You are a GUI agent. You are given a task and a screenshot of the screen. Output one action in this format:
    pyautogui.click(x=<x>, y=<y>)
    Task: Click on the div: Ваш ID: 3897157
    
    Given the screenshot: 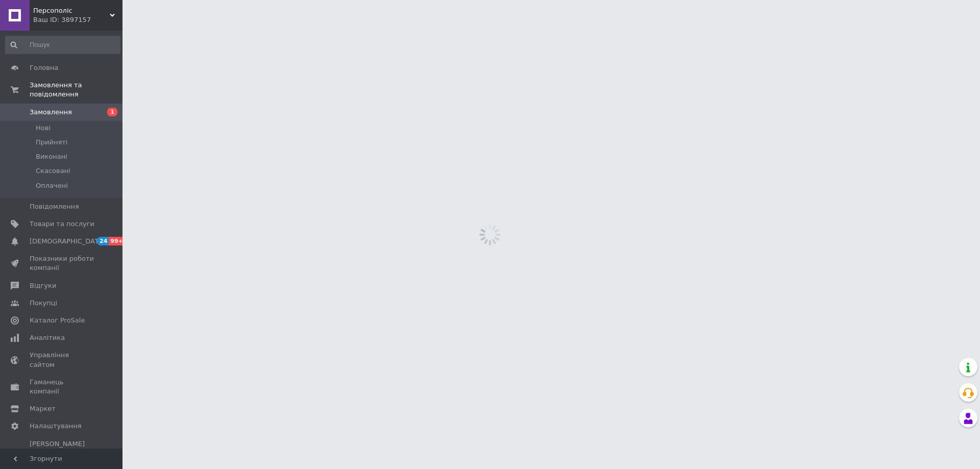 What is the action you would take?
    pyautogui.click(x=78, y=20)
    